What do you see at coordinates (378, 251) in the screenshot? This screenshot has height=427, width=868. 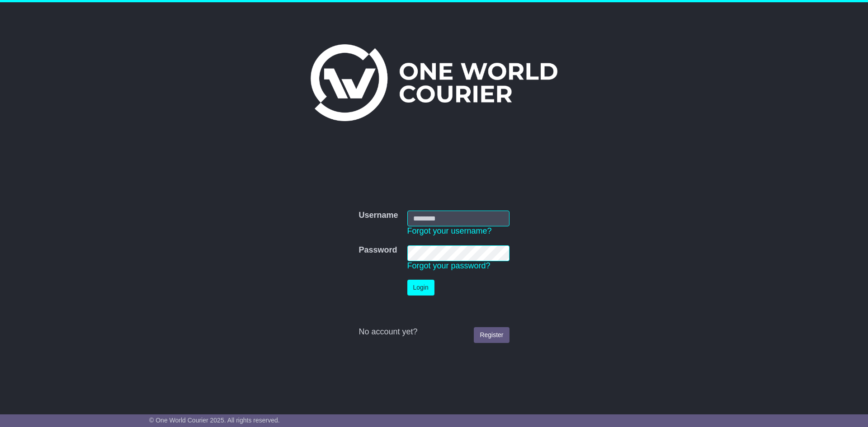 I see `label: Password` at bounding box center [378, 251].